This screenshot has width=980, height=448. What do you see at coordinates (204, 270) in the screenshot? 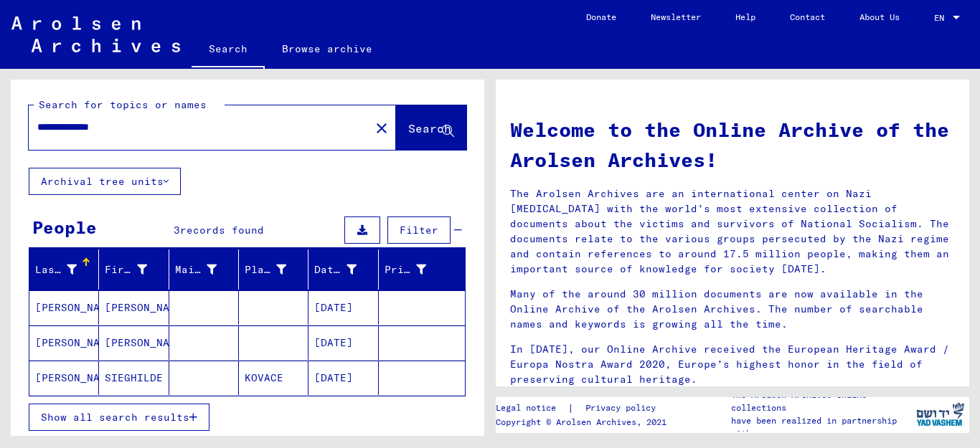
I see `mat-header-cell: Maiden Name` at bounding box center [204, 270].